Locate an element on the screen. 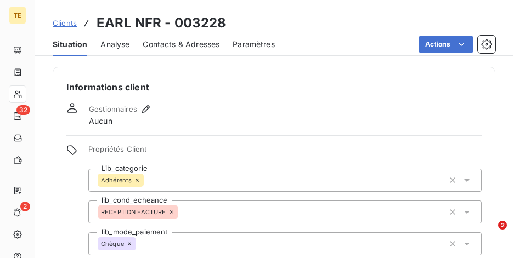 Image resolution: width=513 pixels, height=258 pixels. span: Adhérents is located at coordinates (116, 180).